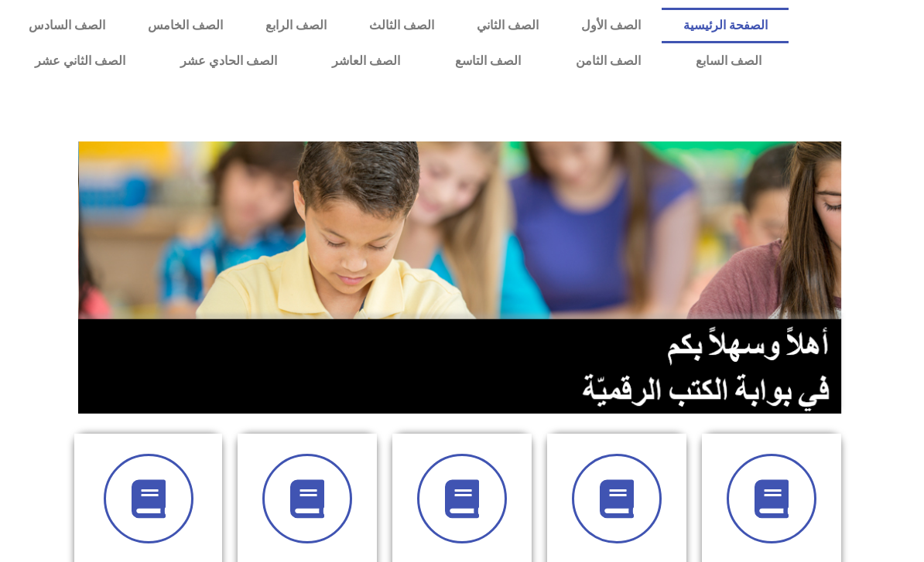  What do you see at coordinates (508, 26) in the screenshot?
I see `a: الصف الثاني` at bounding box center [508, 26].